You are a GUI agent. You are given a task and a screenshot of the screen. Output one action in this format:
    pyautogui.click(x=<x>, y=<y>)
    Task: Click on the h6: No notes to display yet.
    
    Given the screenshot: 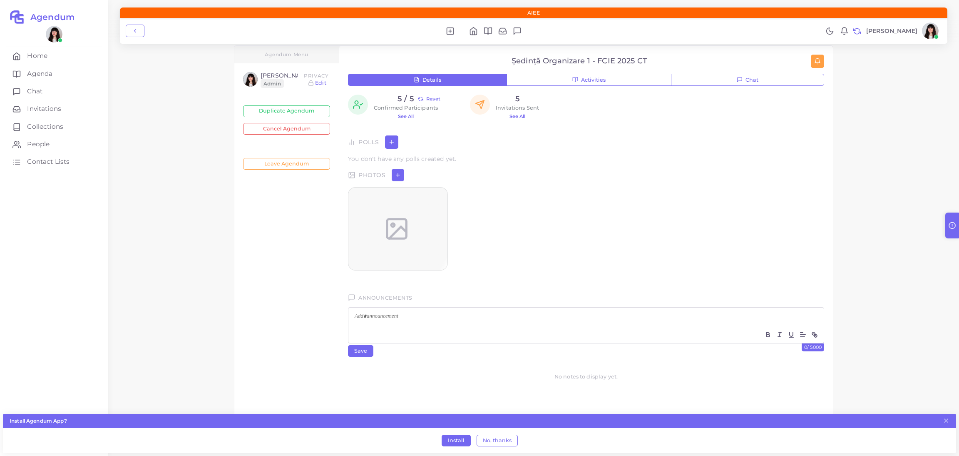 What is the action you would take?
    pyautogui.click(x=586, y=376)
    